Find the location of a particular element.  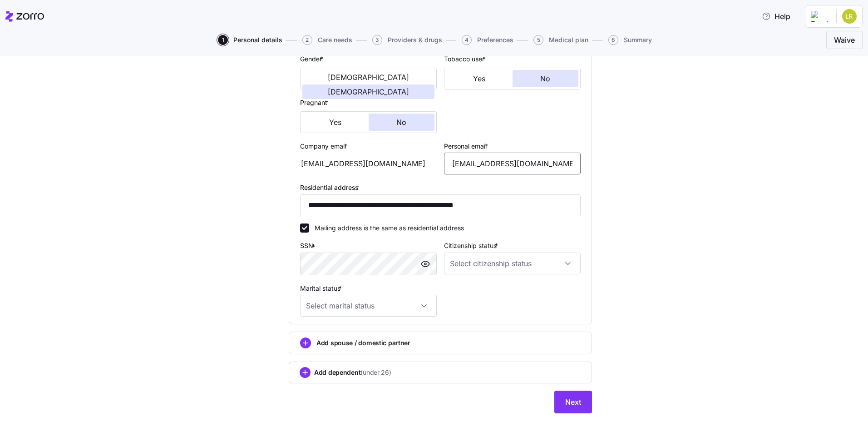

button: 4Preferences is located at coordinates (488, 40).